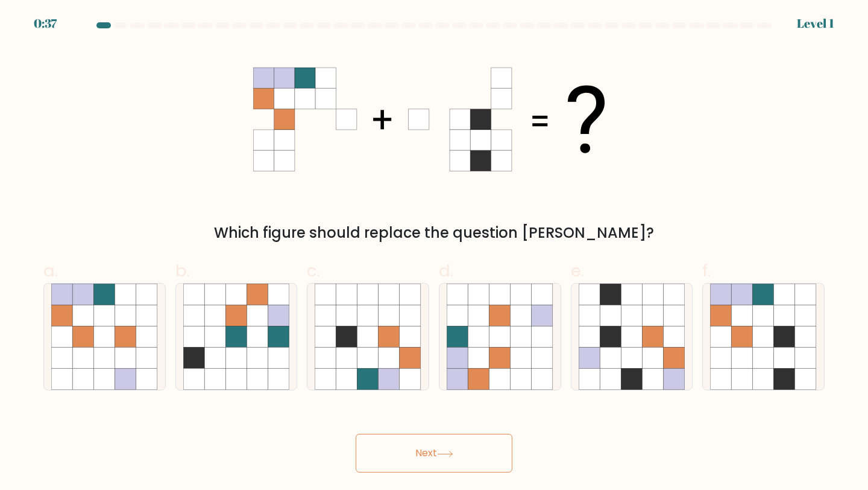  What do you see at coordinates (50, 270) in the screenshot?
I see `span: a.` at bounding box center [50, 270].